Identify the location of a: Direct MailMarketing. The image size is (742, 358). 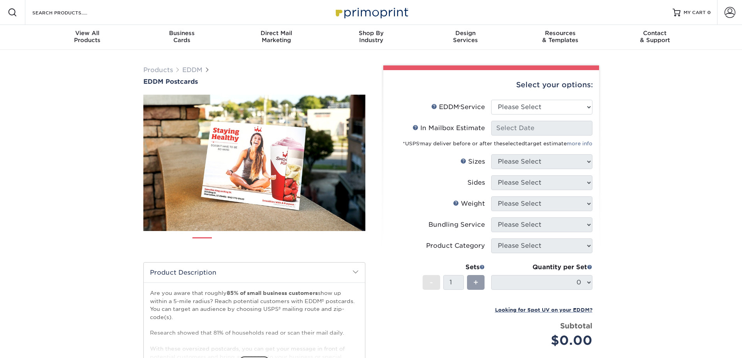
(276, 37).